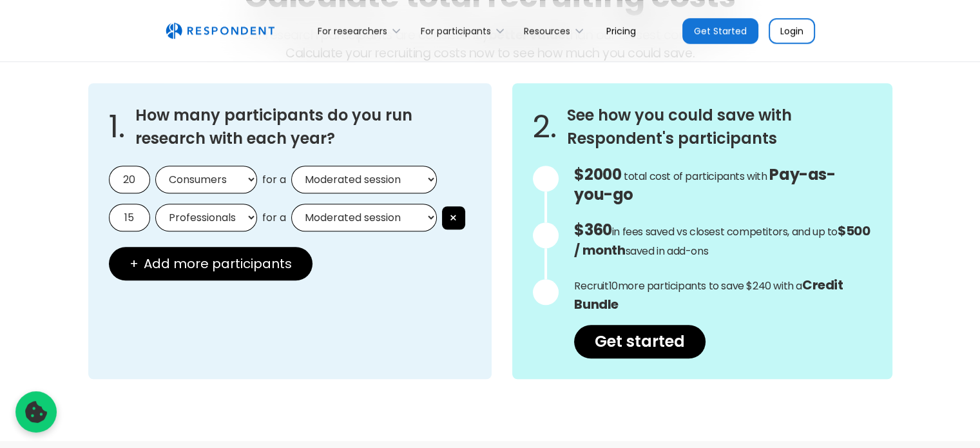 The width and height of the screenshot is (980, 448). What do you see at coordinates (723, 240) in the screenshot?
I see `p: in fees saved vs closest competitors, and up to saved in add-ons` at bounding box center [723, 240].